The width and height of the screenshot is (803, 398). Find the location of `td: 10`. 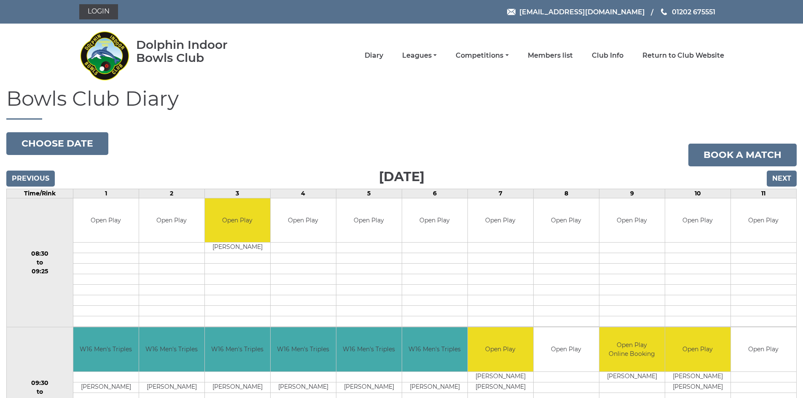

td: 10 is located at coordinates (698, 193).